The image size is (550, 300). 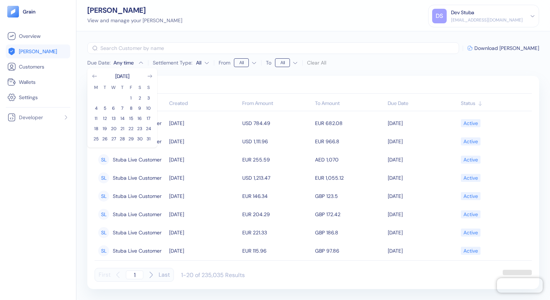 What do you see at coordinates (131, 108) in the screenshot?
I see `button: 8` at bounding box center [131, 108].